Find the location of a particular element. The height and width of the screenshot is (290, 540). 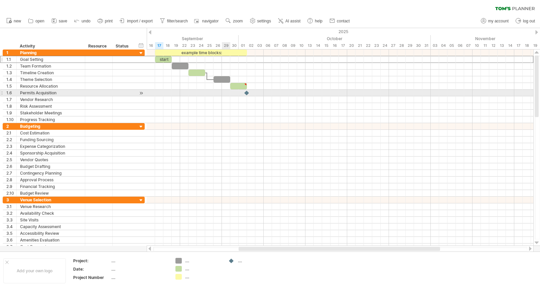

a: contact is located at coordinates (340, 21).